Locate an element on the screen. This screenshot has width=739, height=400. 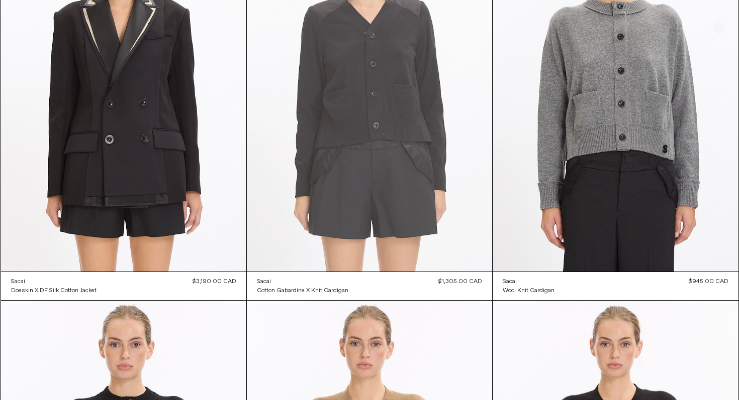
div: Cotton Gabardine x Knit Cardigan is located at coordinates (302, 291).